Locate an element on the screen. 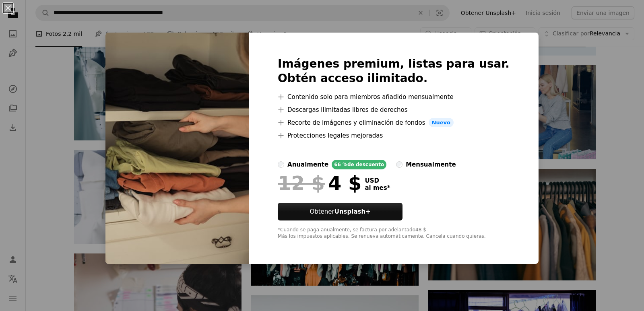 The width and height of the screenshot is (644, 311). li: Protecciones legales mejoradas is located at coordinates (394, 135).